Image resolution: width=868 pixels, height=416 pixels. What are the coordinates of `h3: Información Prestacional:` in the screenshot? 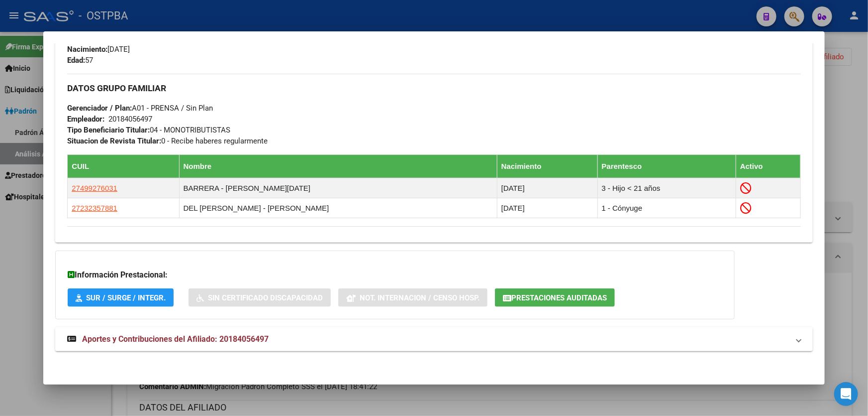 It's located at (395, 275).